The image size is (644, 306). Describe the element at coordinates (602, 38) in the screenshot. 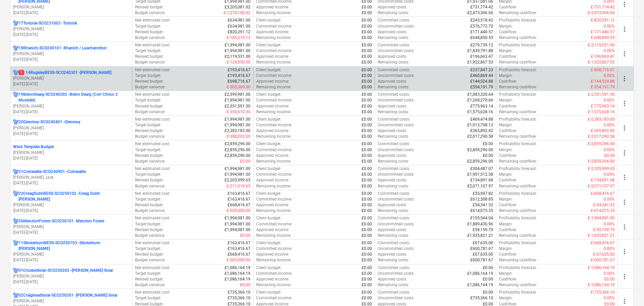

I see `p: £-648,850.55` at that location.